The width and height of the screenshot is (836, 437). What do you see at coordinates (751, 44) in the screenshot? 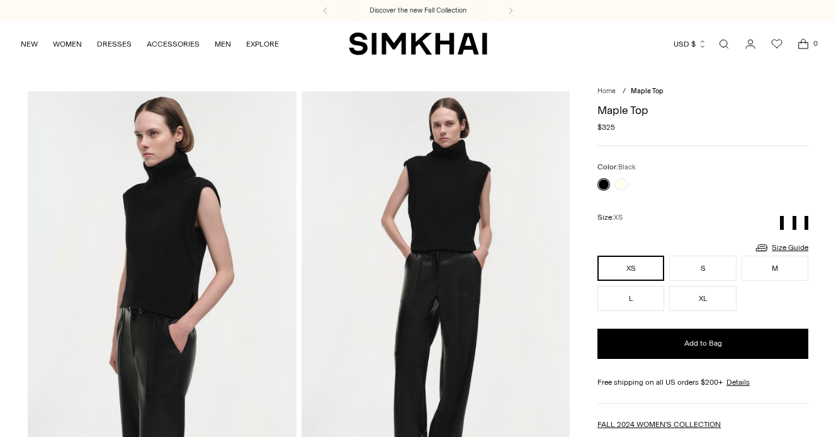
I see `a: Go to the account page` at bounding box center [751, 44].